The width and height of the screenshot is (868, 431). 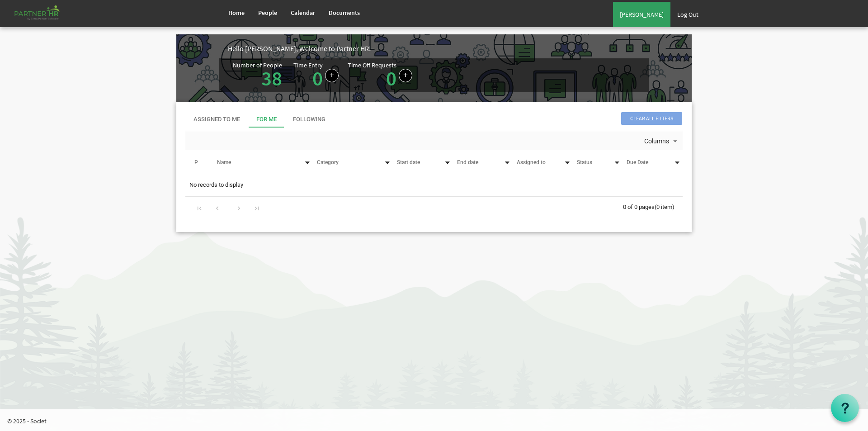 What do you see at coordinates (637, 162) in the screenshot?
I see `span: Due Date` at bounding box center [637, 162].